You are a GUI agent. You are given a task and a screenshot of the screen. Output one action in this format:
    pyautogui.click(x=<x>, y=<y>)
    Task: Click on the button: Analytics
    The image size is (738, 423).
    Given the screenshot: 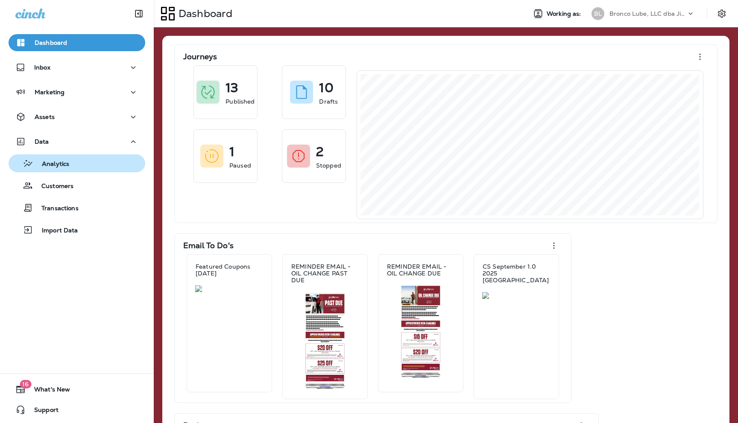 What is the action you would take?
    pyautogui.click(x=77, y=164)
    